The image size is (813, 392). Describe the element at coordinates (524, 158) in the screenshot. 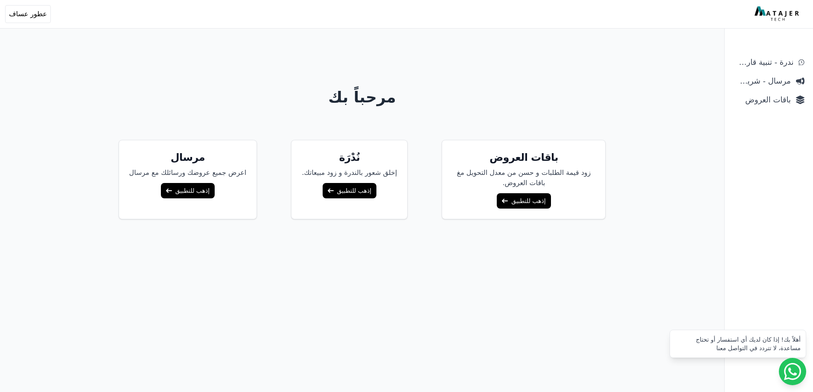

I see `h5: باقات العروض` at that location.